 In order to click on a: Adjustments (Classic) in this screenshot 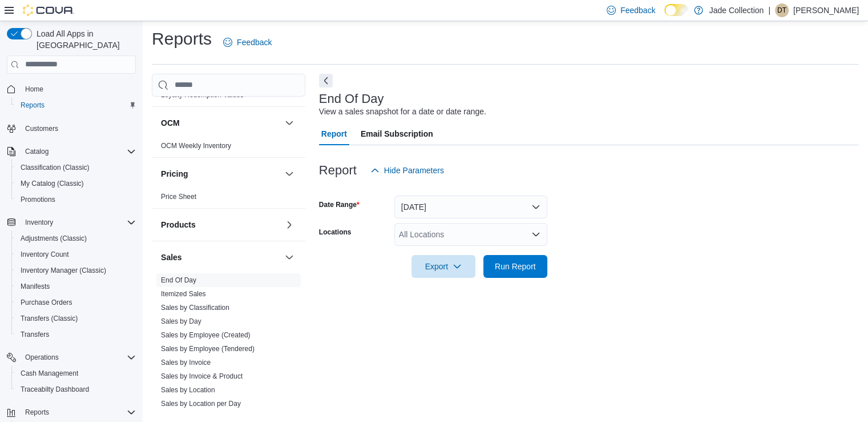, I will do `click(54, 239)`.